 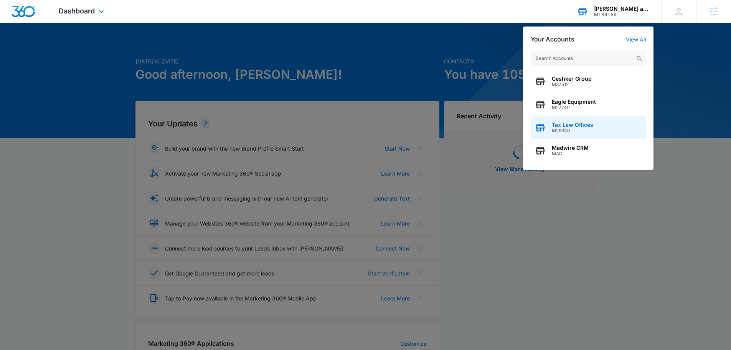 I want to click on button: Ceshker GroupM37512, so click(x=588, y=81).